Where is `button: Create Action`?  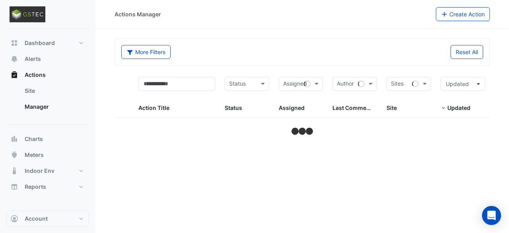 button: Create Action is located at coordinates (463, 14).